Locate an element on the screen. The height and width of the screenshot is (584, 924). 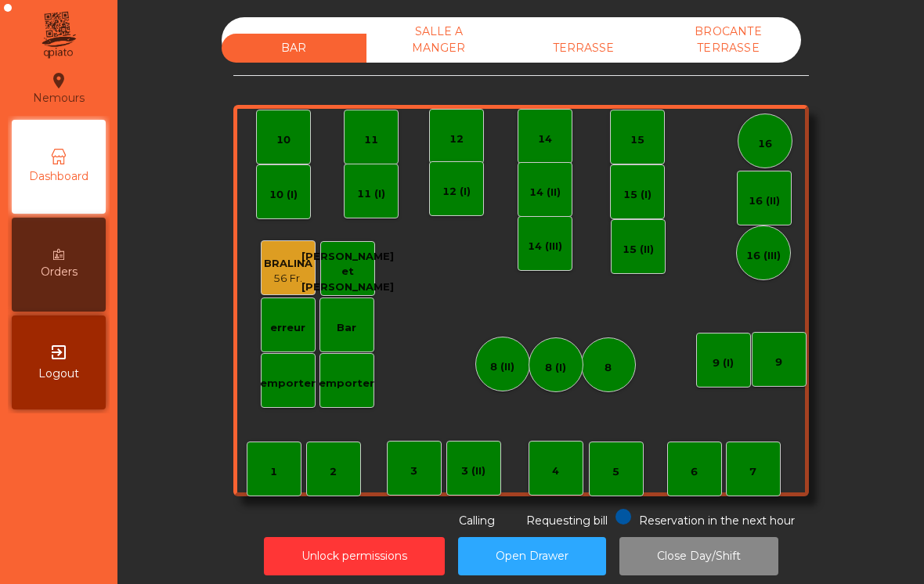
div: 16 is located at coordinates (765, 144).